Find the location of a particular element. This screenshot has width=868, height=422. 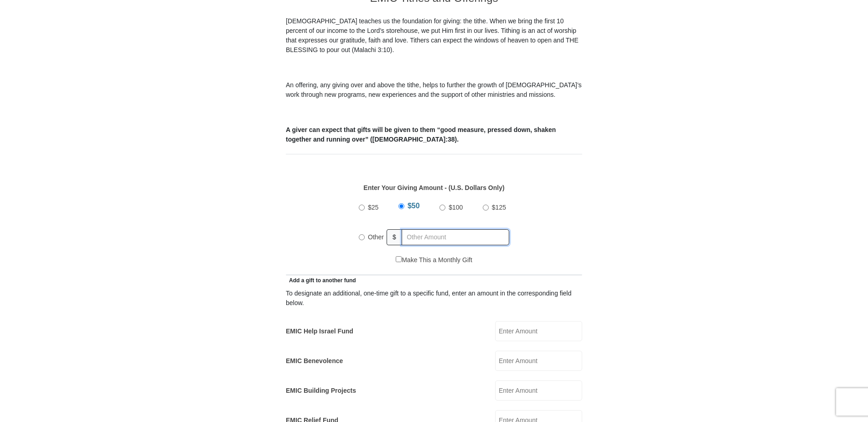

p: An offering, any giving over and above the tithe, helps to further the growth of [DEMOGRAPHIC_DAT... is located at coordinates (434, 90).